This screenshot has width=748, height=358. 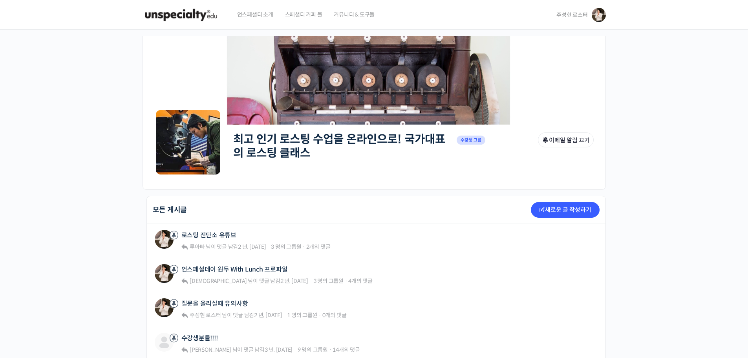 I want to click on span: 수강생 그룹, so click(x=471, y=140).